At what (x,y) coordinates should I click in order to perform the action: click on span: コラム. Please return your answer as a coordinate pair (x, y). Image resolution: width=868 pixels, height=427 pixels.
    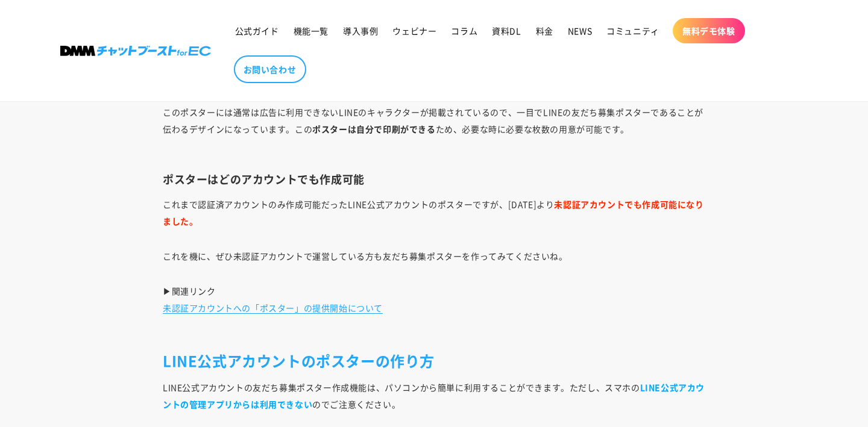
    Looking at the image, I should click on (464, 31).